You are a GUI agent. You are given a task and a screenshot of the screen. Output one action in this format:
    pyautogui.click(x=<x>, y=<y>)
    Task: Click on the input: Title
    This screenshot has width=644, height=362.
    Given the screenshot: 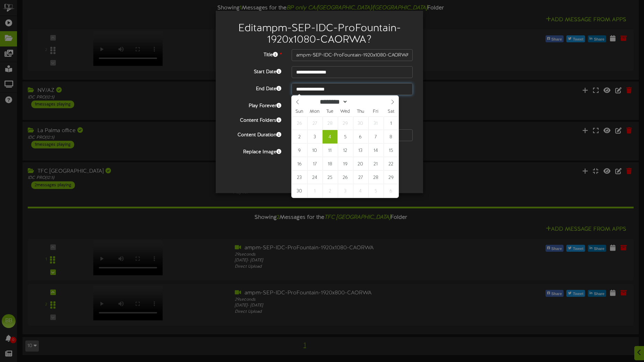 What is the action you would take?
    pyautogui.click(x=352, y=55)
    